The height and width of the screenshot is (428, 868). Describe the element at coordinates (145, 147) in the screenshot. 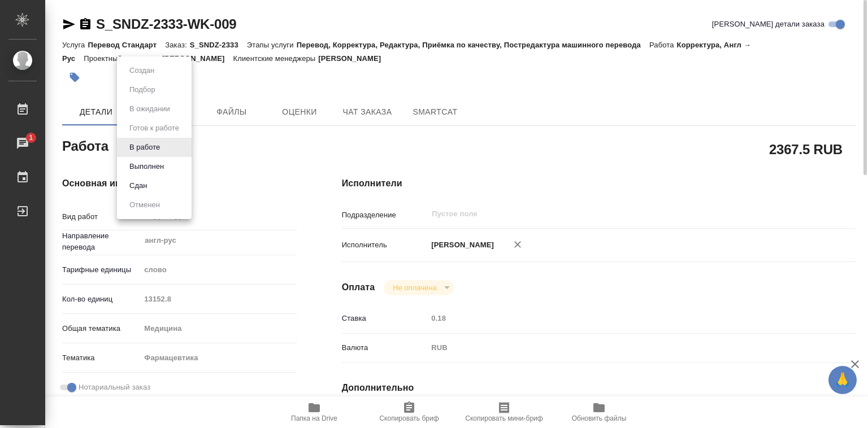

I see `button: В работе` at that location.